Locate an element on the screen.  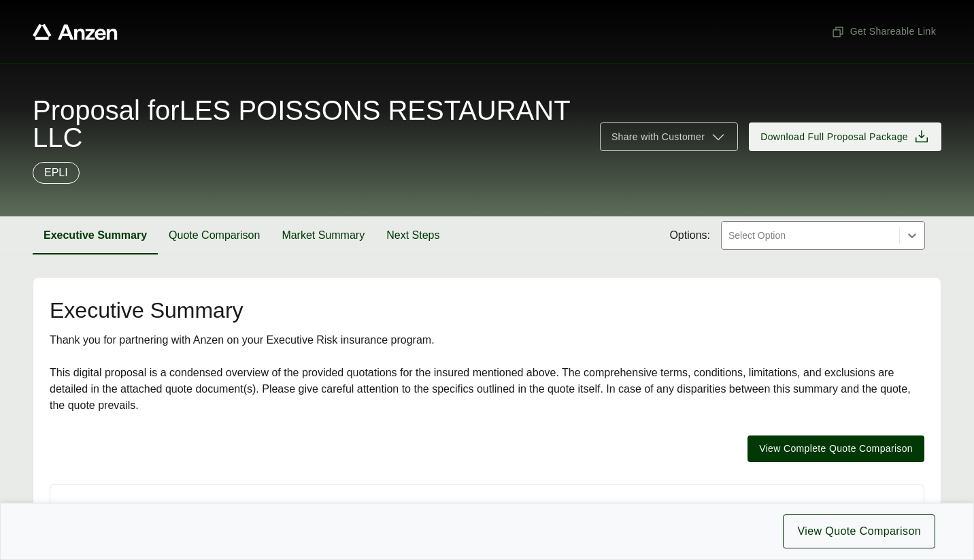
span: View Quote Comparison is located at coordinates (859, 531).